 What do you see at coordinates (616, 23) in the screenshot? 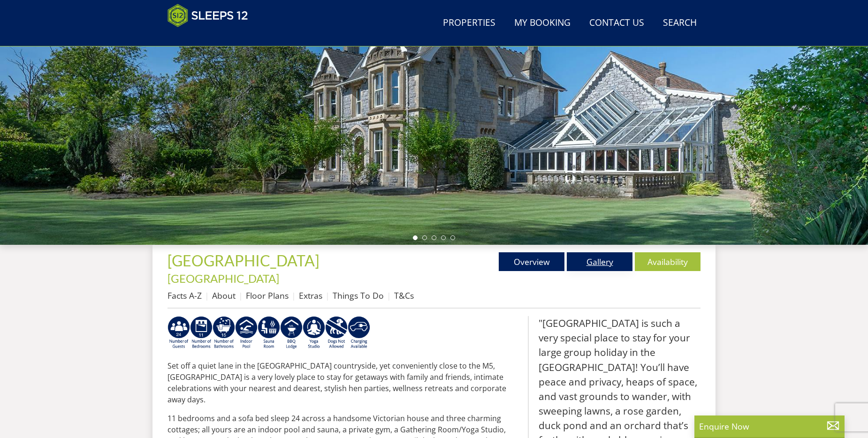
I see `a: Contact Us` at bounding box center [616, 23].